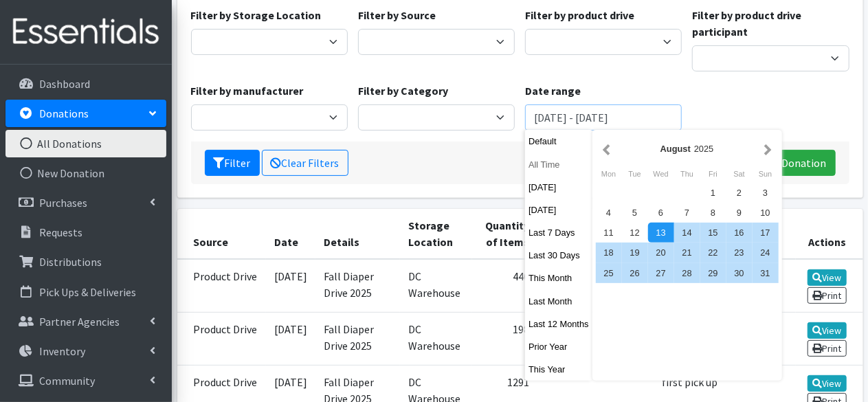 The image size is (868, 402). Describe the element at coordinates (86, 351) in the screenshot. I see `a: Inventory` at that location.